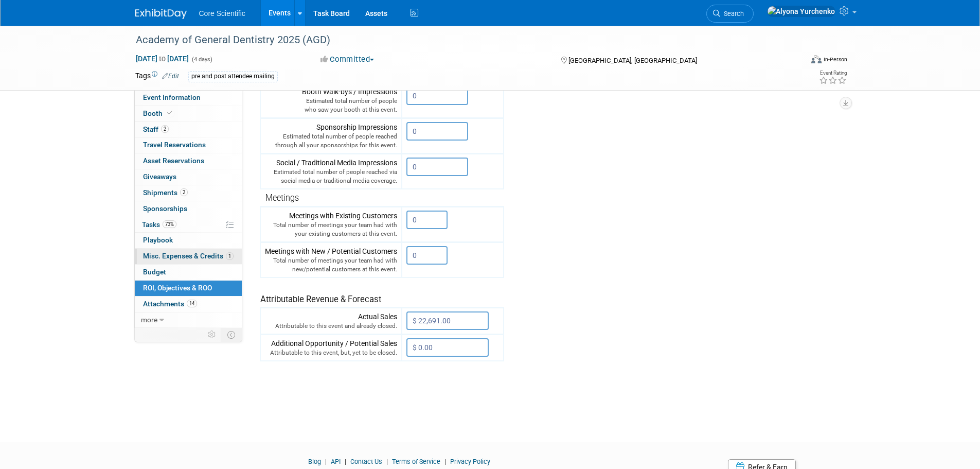 The height and width of the screenshot is (469, 980). I want to click on a: Terms of Service, so click(417, 461).